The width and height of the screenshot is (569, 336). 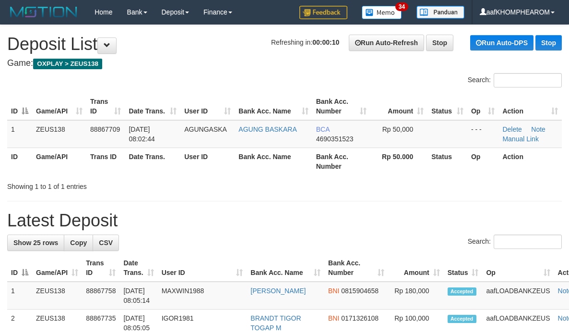 I want to click on a: Manual Link, so click(x=521, y=139).